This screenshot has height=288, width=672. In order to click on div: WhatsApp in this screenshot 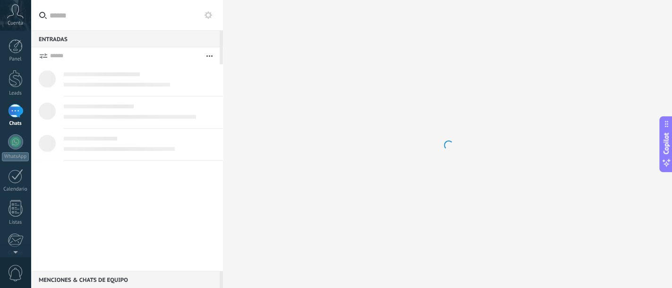, I will do `click(15, 156)`.